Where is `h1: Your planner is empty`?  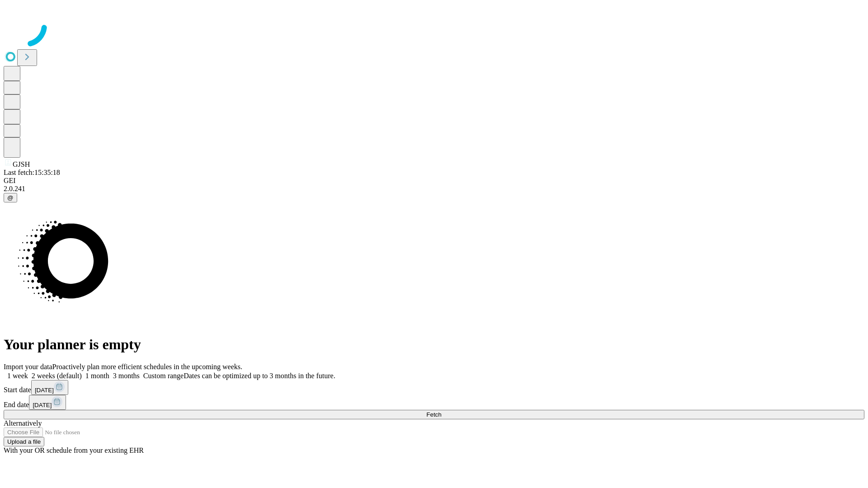 h1: Your planner is empty is located at coordinates (434, 345).